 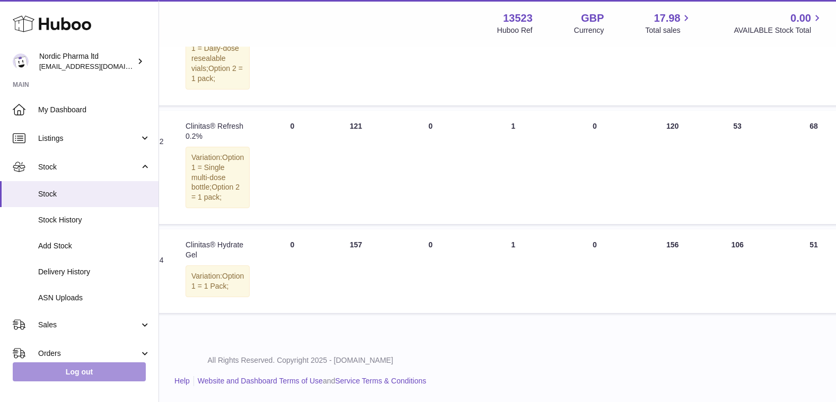 What do you see at coordinates (94, 220) in the screenshot?
I see `span: Stock History` at bounding box center [94, 220].